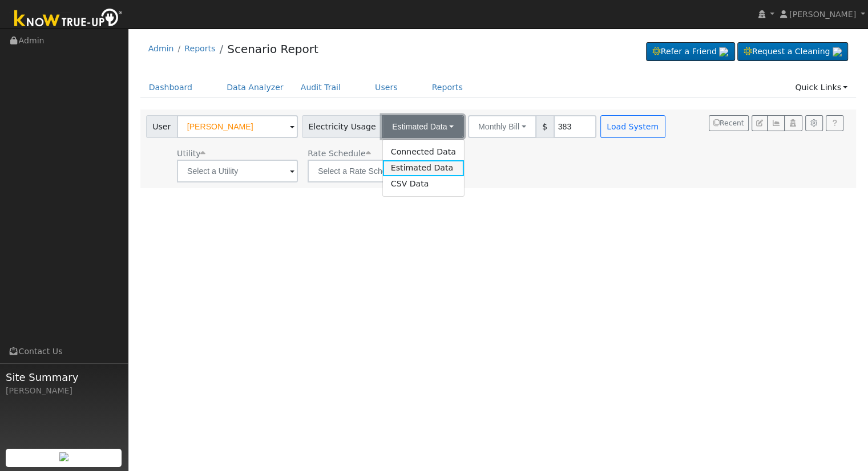  I want to click on a: Users, so click(386, 88).